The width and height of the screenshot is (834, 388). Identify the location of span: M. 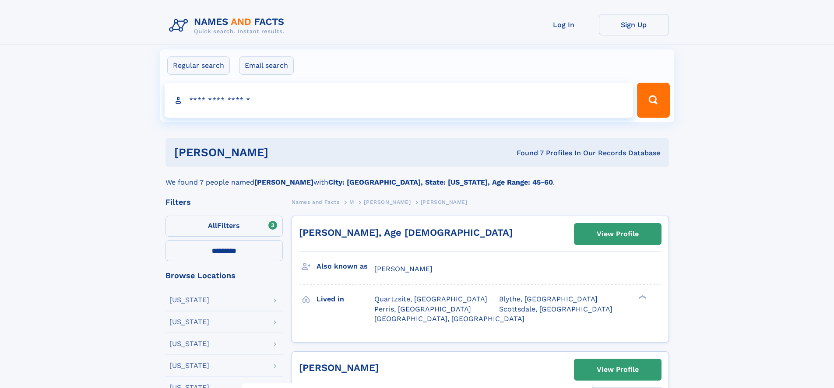
(352, 202).